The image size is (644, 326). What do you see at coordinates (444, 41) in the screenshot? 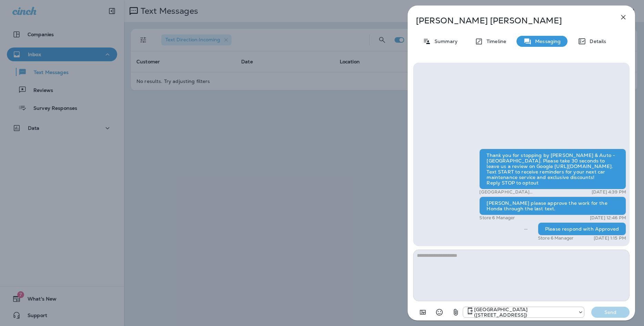
I see `p: Summary` at bounding box center [444, 41].